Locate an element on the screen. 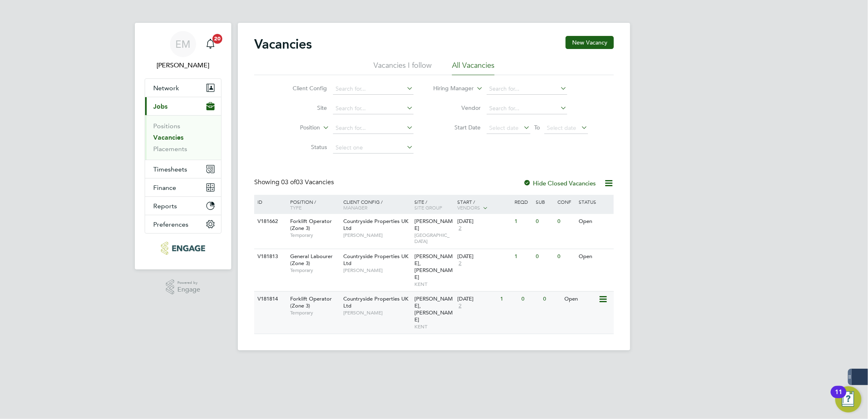 This screenshot has width=868, height=419. div: V181813 is located at coordinates (269, 256).